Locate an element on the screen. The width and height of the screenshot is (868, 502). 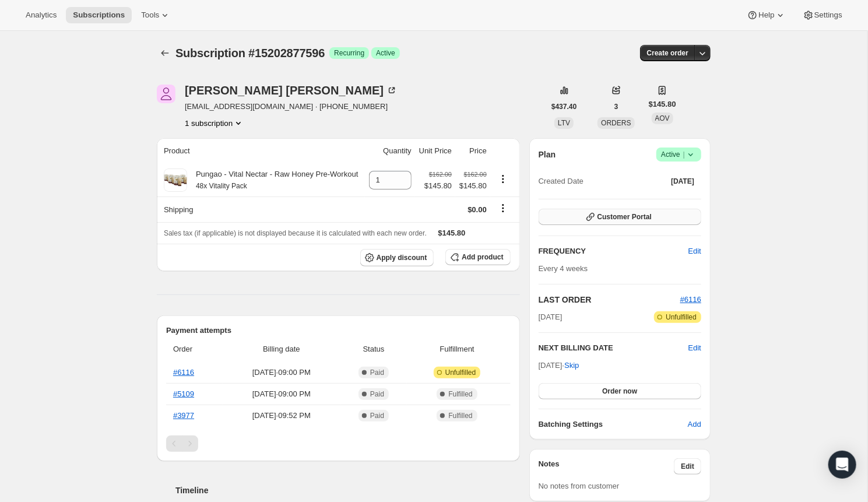
button: Skip is located at coordinates (571, 366).